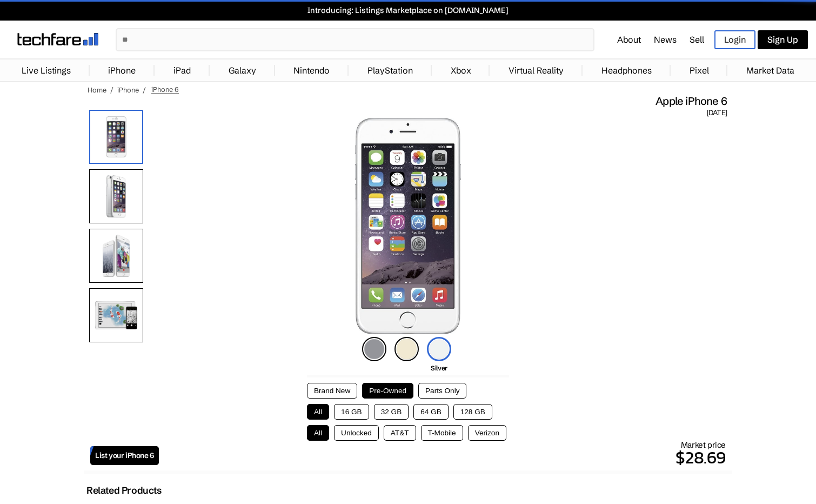 The image size is (816, 504). Describe the element at coordinates (442, 433) in the screenshot. I see `button: T-Mobile` at that location.